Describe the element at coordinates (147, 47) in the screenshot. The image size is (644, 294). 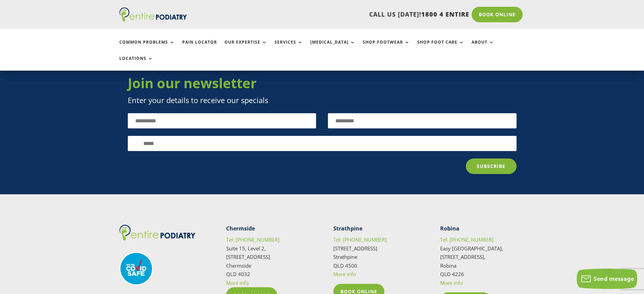
I see `a: Common Problems` at that location.